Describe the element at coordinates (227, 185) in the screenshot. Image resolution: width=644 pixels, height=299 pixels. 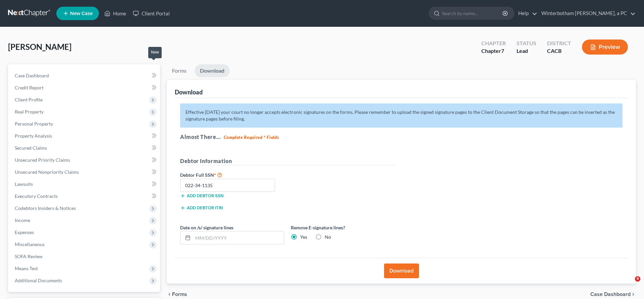
I see `input: XXX-XX-XXXX` at that location.